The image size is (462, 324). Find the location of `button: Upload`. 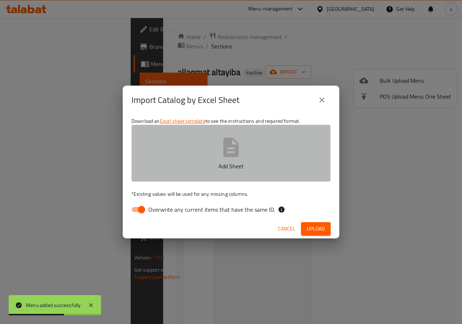

button: Upload is located at coordinates (316, 228).